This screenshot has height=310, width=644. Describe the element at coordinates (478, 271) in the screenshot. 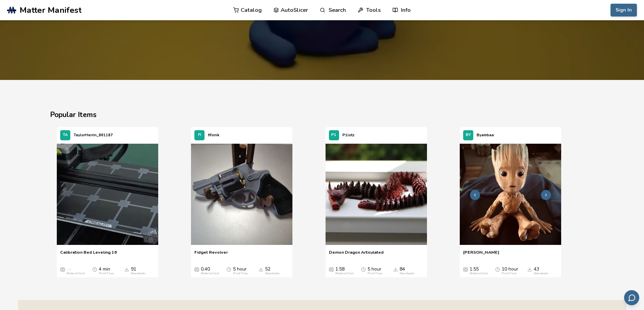

I see `div: 1.55` at that location.